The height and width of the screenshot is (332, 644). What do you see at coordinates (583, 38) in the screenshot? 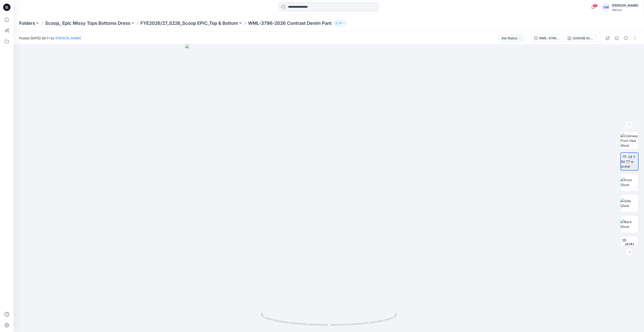
I see `div: G2850B Snake Print` at bounding box center [583, 38].